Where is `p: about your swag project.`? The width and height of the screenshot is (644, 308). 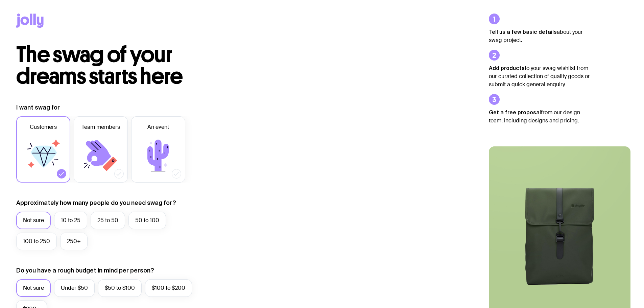 p: about your swag project. is located at coordinates (539, 36).